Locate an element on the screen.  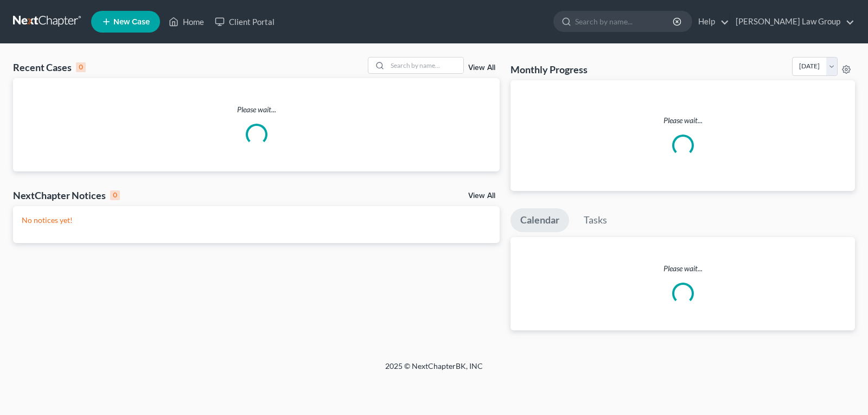
a: Help is located at coordinates (710, 22).